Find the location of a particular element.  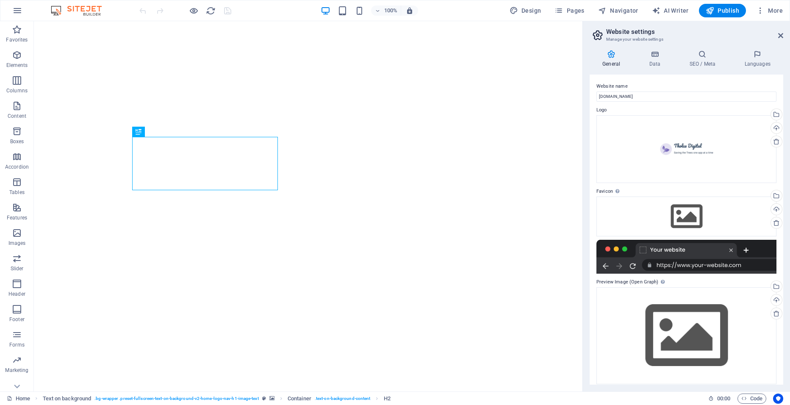

h4: SEO / Meta is located at coordinates (704, 59).